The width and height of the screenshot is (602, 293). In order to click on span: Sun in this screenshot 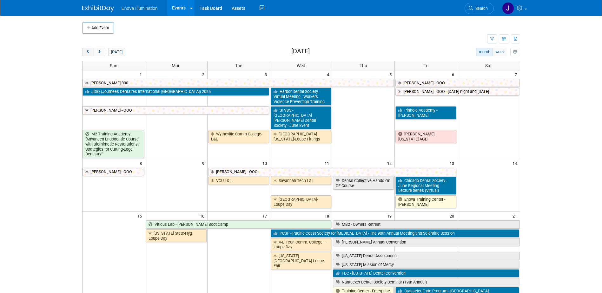, I will do `click(114, 66)`.